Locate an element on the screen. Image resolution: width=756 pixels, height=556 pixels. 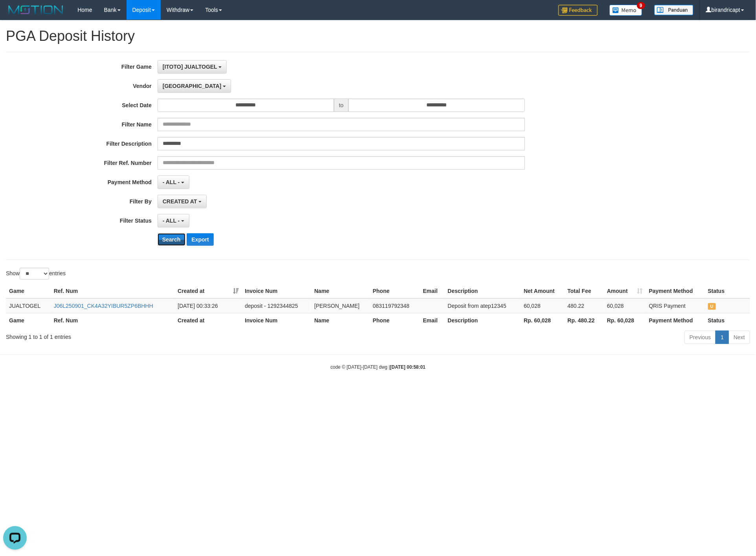
th: Amount: activate to sort column ascending is located at coordinates (625, 291).